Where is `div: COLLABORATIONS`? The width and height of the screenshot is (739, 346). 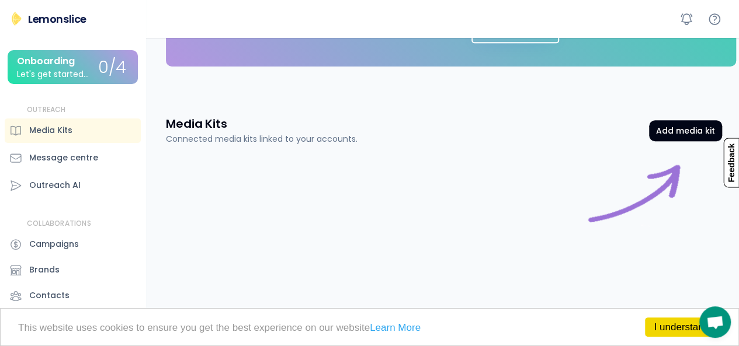
div: COLLABORATIONS is located at coordinates (59, 224).